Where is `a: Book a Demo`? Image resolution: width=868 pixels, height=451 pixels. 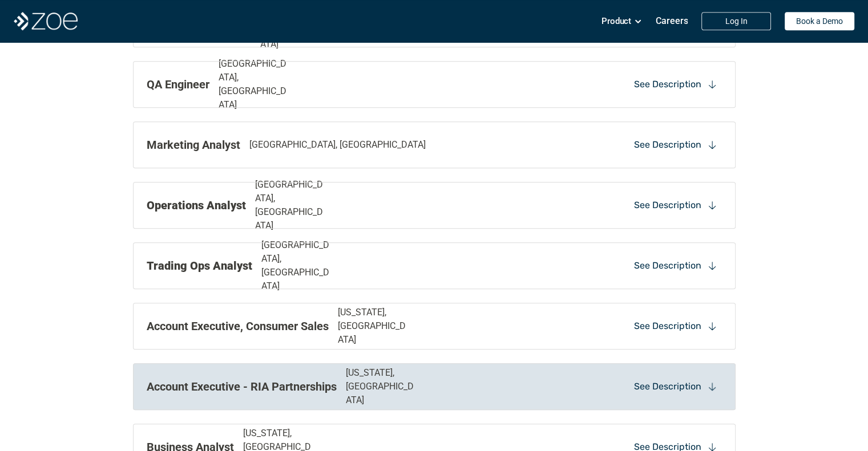 a: Book a Demo is located at coordinates (819, 21).